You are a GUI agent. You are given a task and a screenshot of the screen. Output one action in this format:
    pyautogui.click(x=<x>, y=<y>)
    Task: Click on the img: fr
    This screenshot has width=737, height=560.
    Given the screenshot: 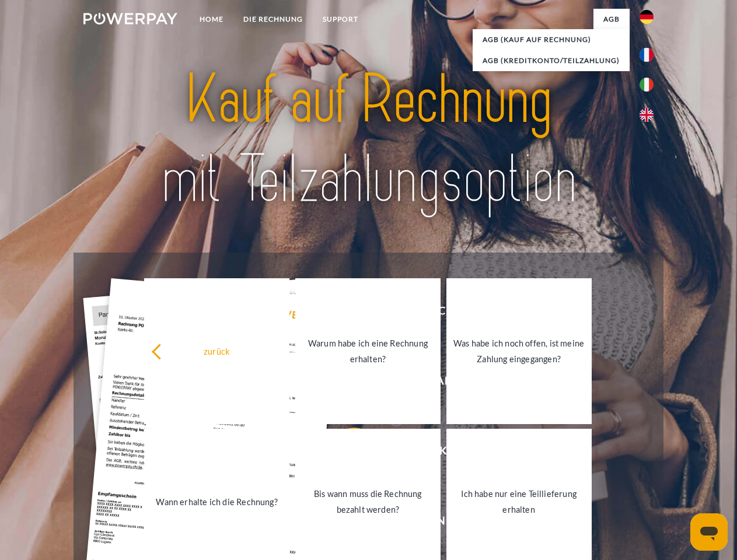 What is the action you would take?
    pyautogui.click(x=646, y=55)
    